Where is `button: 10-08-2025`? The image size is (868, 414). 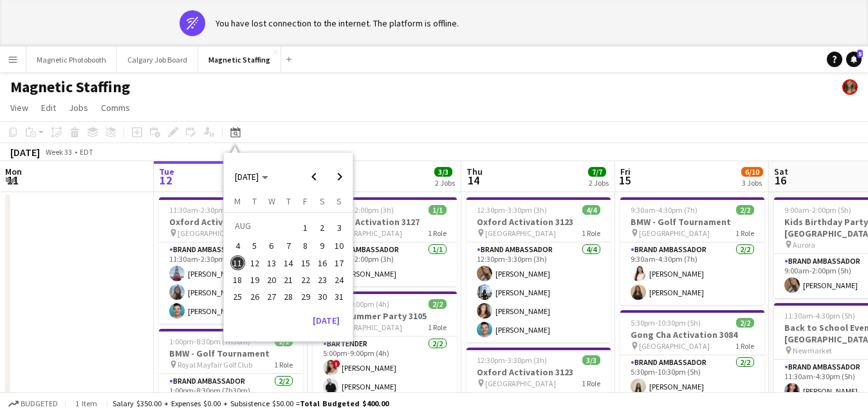 button: 10-08-2025 is located at coordinates (339, 245).